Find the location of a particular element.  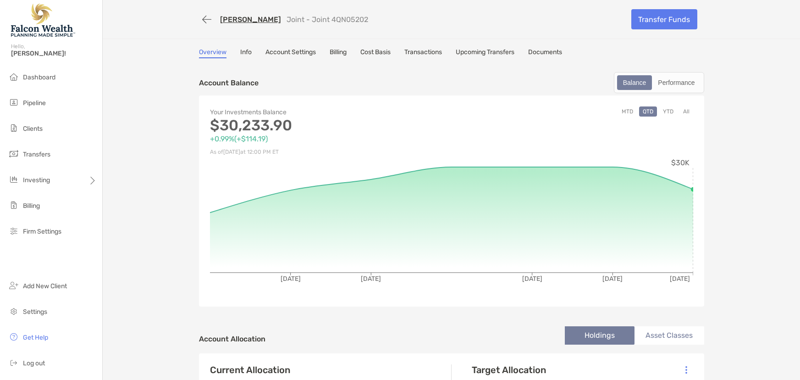

button: QTD is located at coordinates (648, 111).